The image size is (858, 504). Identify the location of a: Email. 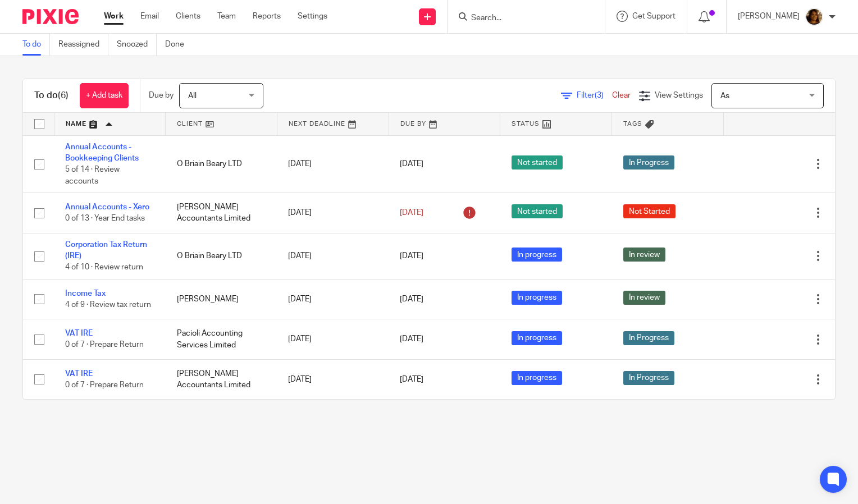
(149, 16).